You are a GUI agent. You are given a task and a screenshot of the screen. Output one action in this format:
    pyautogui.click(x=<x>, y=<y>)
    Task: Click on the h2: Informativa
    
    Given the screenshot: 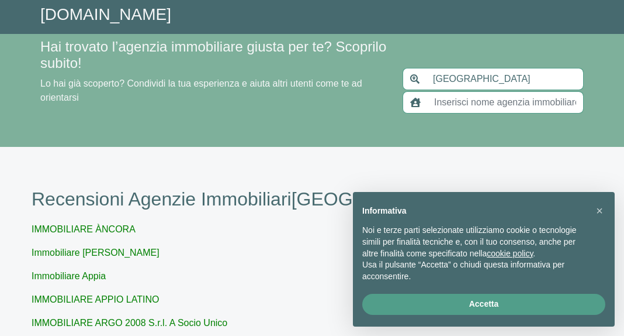 What is the action you would take?
    pyautogui.click(x=475, y=210)
    